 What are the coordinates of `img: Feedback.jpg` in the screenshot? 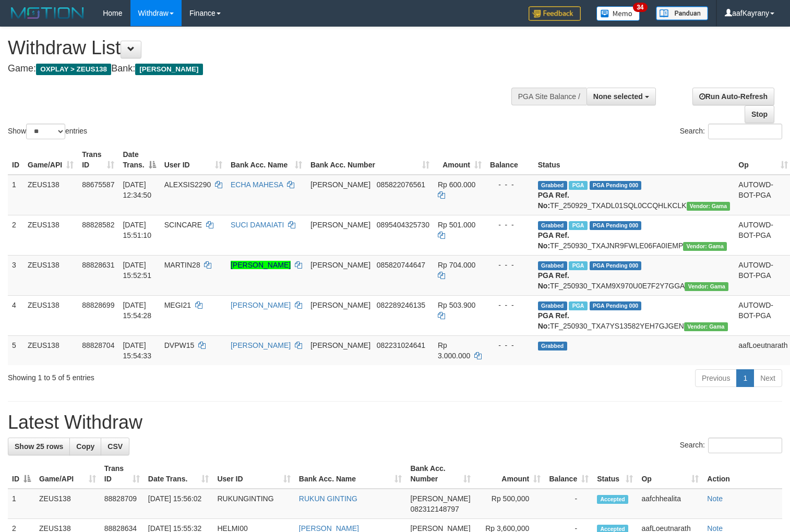 It's located at (554, 14).